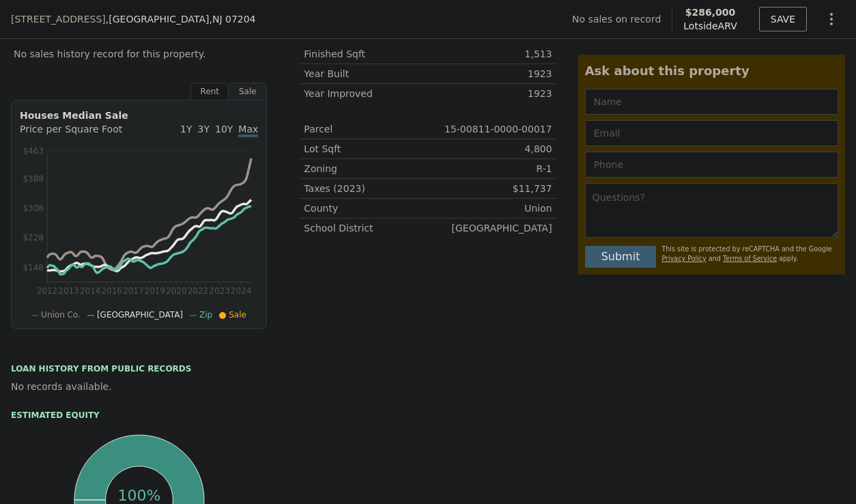 This screenshot has width=856, height=504. Describe the element at coordinates (198, 290) in the screenshot. I see `tspan: 2022` at that location.